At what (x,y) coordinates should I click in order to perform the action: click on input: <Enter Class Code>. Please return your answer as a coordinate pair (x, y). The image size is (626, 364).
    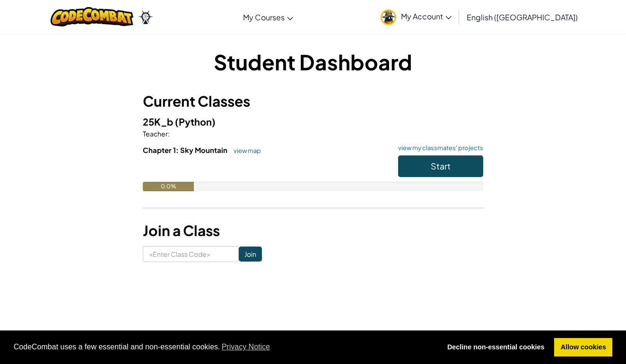
    Looking at the image, I should click on (191, 254).